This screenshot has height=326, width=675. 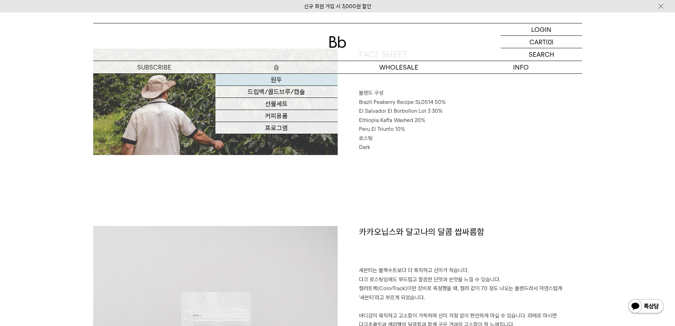 What do you see at coordinates (399, 67) in the screenshot?
I see `p: WHOLESALE` at bounding box center [399, 67].